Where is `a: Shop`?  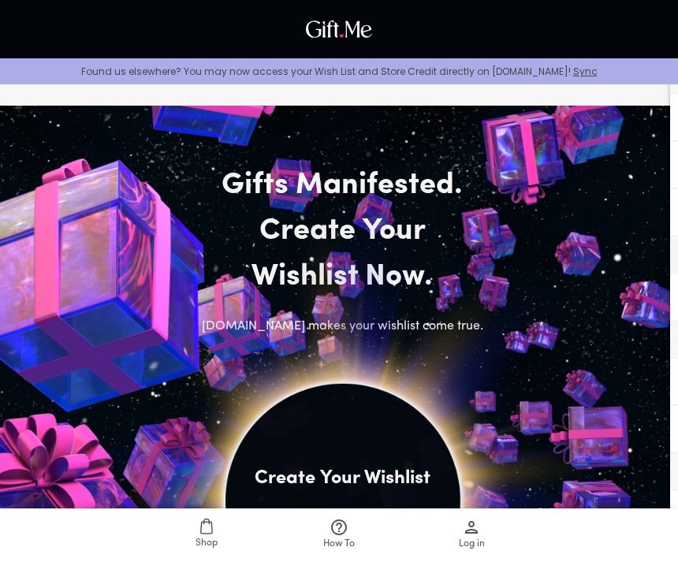 a: Shop is located at coordinates (207, 535).